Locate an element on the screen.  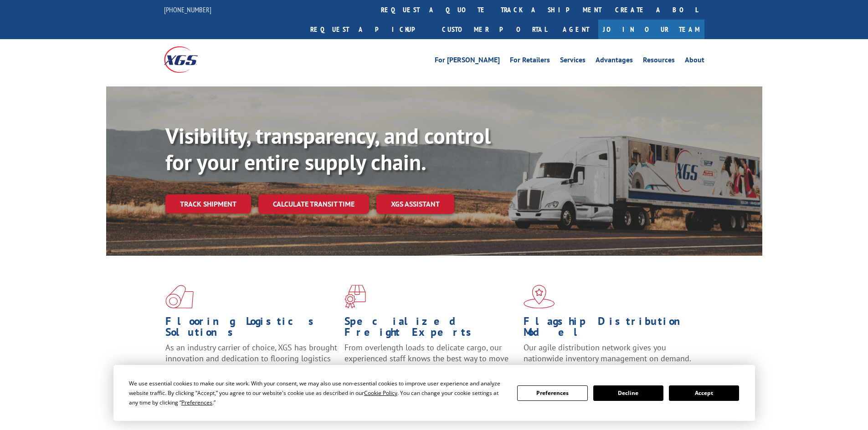
span: Our agile distribution network gives you nationwide inventory management on demand. is located at coordinates (608, 353).